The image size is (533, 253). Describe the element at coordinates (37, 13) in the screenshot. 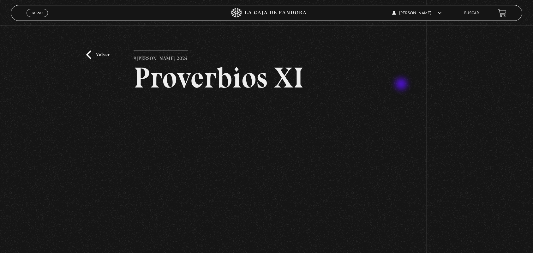

I see `span: Menu` at that location.